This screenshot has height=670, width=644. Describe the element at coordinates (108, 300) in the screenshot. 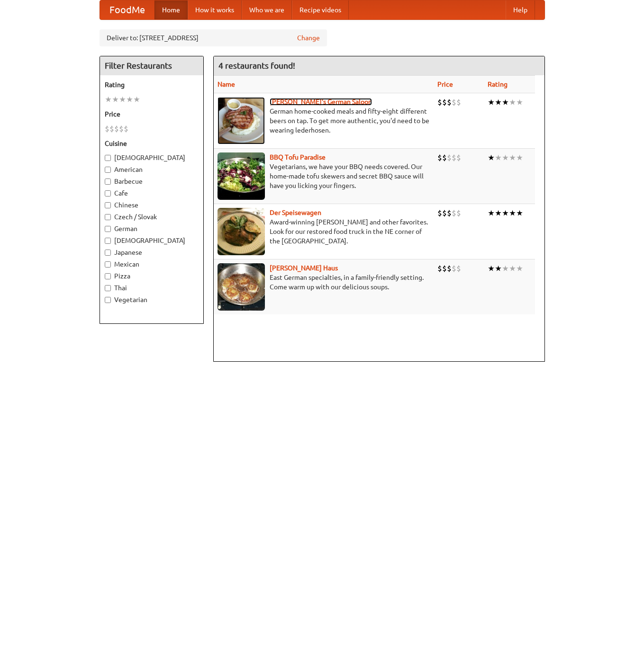

I see `input: Vegetarian` at that location.